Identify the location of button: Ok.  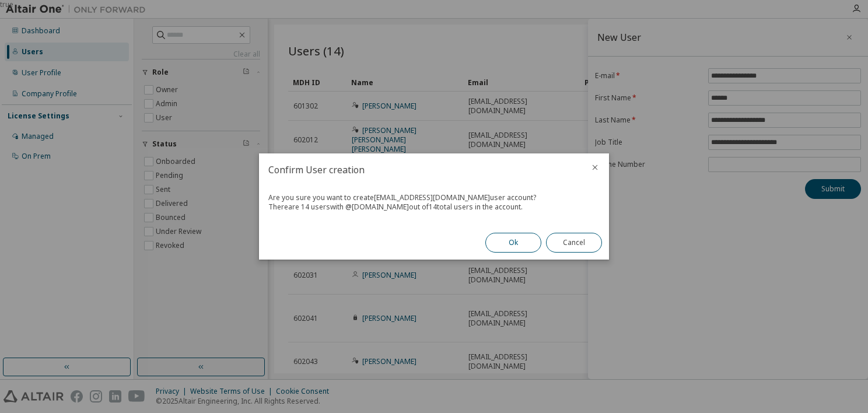
(513, 243).